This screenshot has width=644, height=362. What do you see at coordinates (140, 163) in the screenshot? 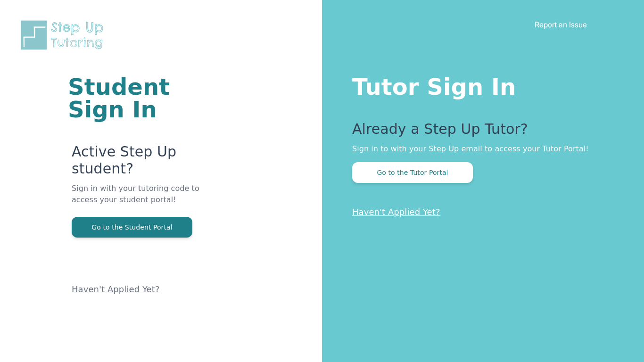
I see `p: Active Step Up student?` at bounding box center [140, 163].